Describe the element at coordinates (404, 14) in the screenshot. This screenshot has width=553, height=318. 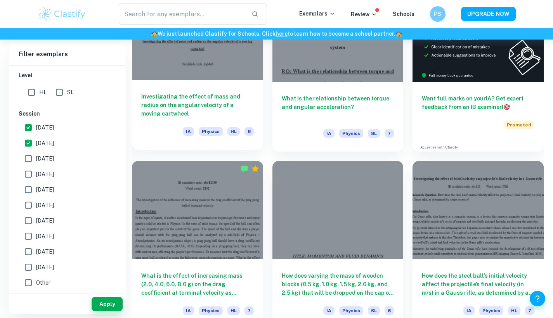
I see `a: Schools` at that location.